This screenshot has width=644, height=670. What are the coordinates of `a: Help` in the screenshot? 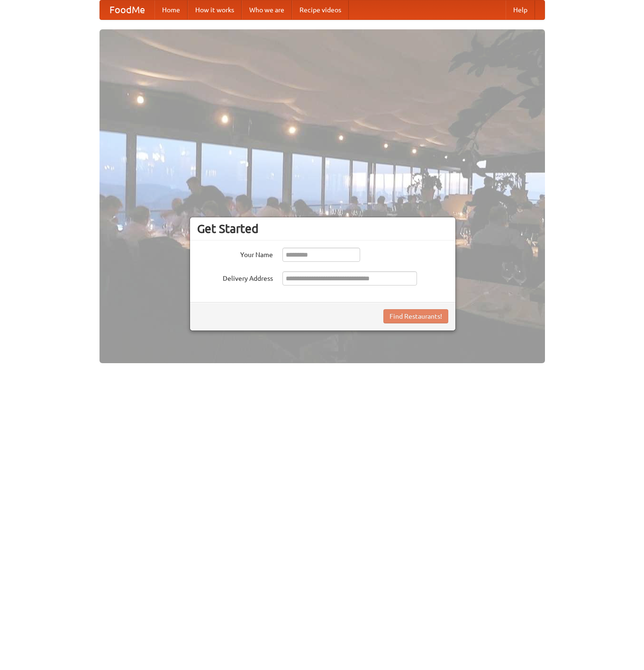 It's located at (520, 10).